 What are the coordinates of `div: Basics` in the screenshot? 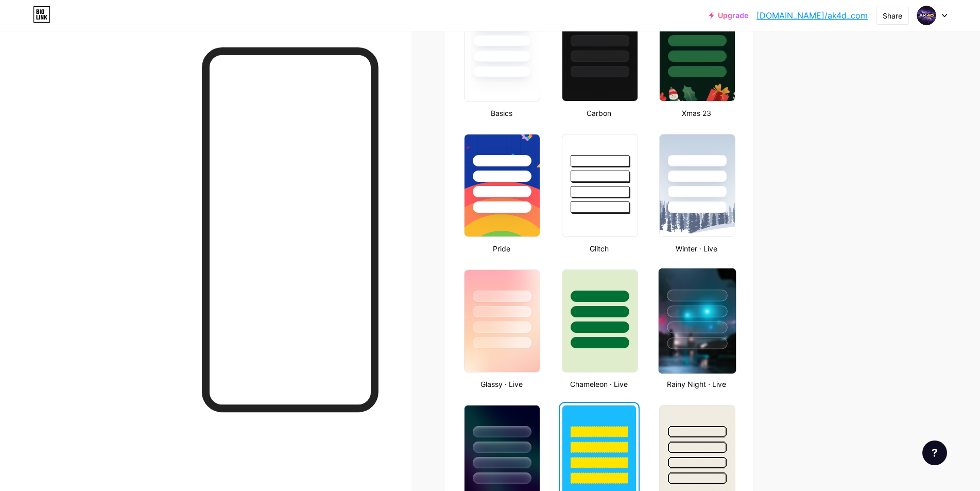 It's located at (501, 113).